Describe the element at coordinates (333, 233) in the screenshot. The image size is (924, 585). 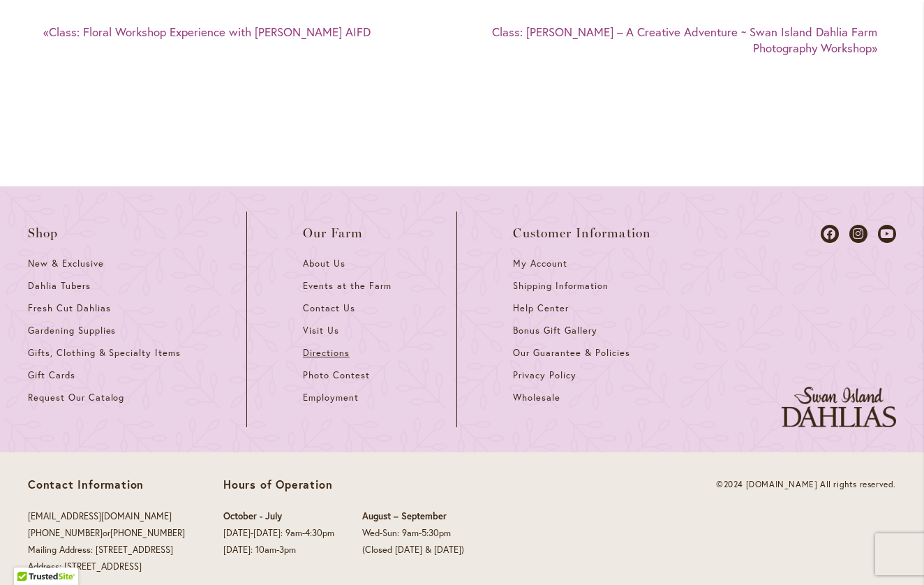
I see `span: Our Farm` at that location.